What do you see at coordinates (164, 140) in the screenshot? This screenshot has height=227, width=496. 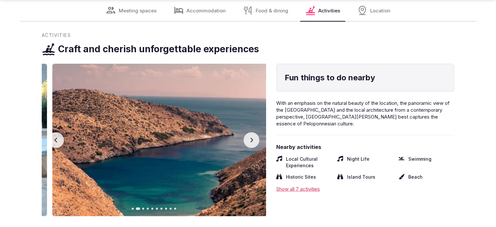 I see `img: Gallery image 2` at bounding box center [164, 140].